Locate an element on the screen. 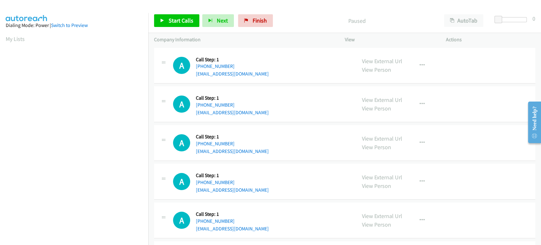 The height and width of the screenshot is (245, 541). div: 0 is located at coordinates (533, 18).